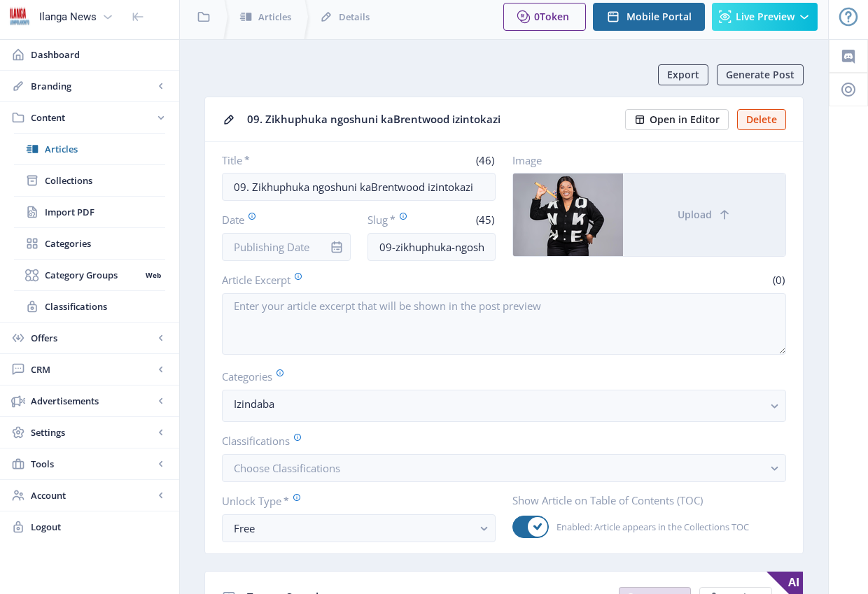 Image resolution: width=868 pixels, height=594 pixels. What do you see at coordinates (153, 275) in the screenshot?
I see `nb-badge: Web` at bounding box center [153, 275].